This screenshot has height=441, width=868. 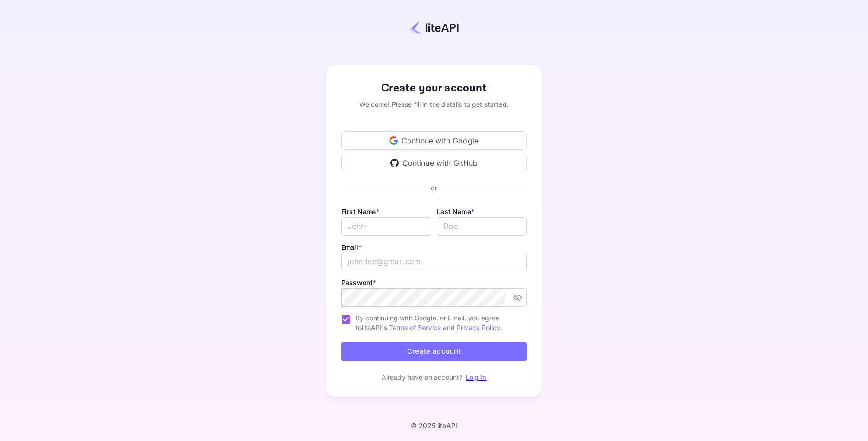 I want to click on p: Already have an account?, so click(x=422, y=377).